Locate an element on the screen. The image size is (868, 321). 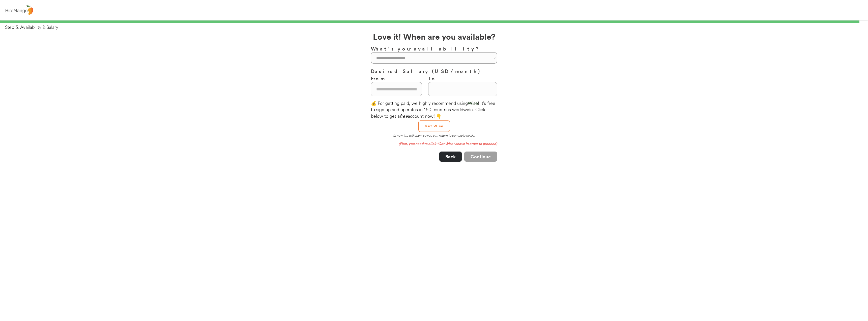
h2: Love it! When are you available? is located at coordinates (434, 36).